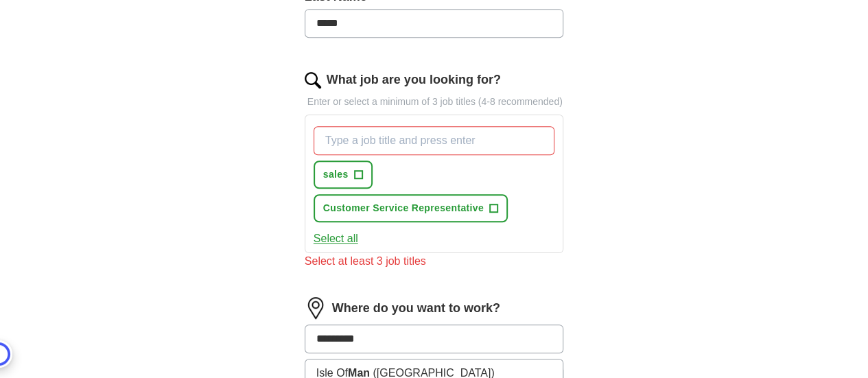 This screenshot has height=378, width=868. I want to click on label: What job are you looking for?, so click(414, 80).